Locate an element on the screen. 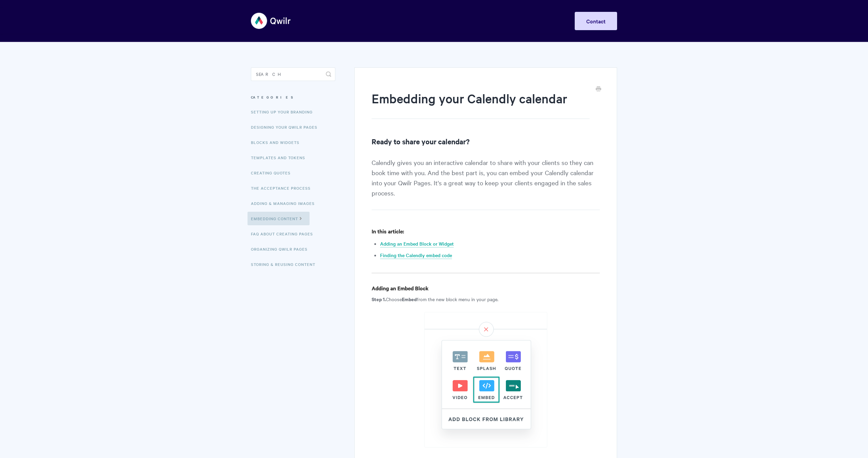  a: Adding & Managing Images is located at coordinates (285, 203).